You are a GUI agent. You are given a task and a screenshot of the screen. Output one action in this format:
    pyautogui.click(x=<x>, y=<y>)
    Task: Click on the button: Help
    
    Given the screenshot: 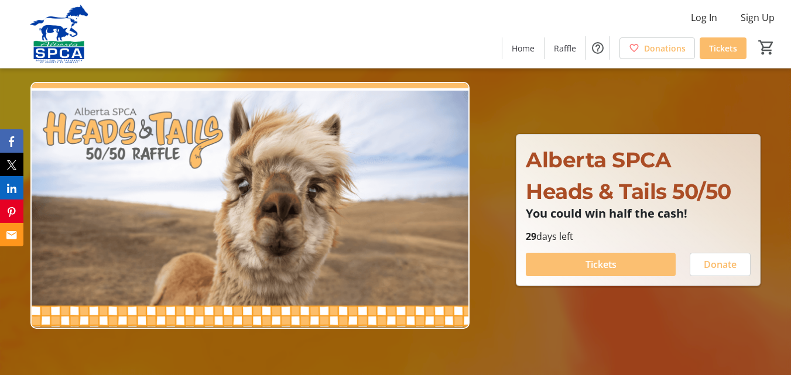 What is the action you would take?
    pyautogui.click(x=598, y=48)
    